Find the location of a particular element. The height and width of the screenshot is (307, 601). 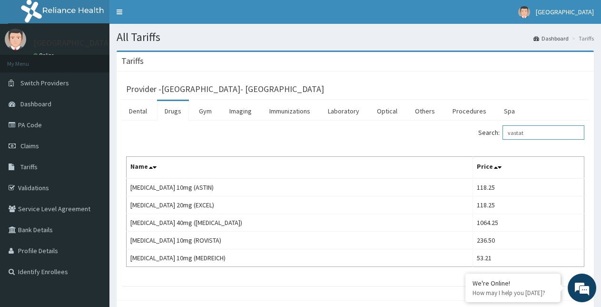

td: 236.50 is located at coordinates (529, 240).